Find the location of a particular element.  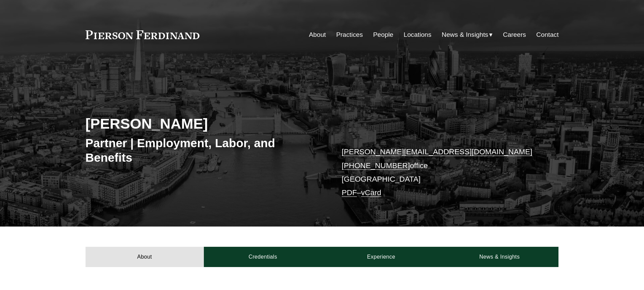

a: folder dropdown is located at coordinates (467, 35).